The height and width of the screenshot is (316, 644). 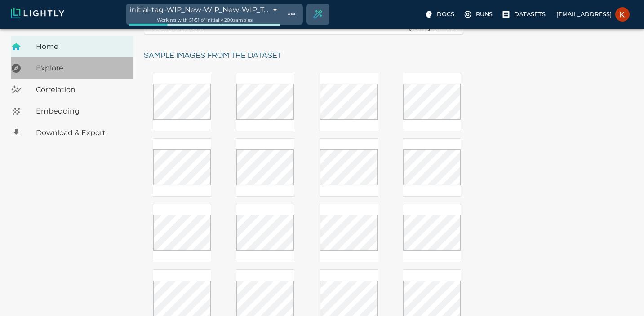 I want to click on div: Create selection, so click(x=317, y=14).